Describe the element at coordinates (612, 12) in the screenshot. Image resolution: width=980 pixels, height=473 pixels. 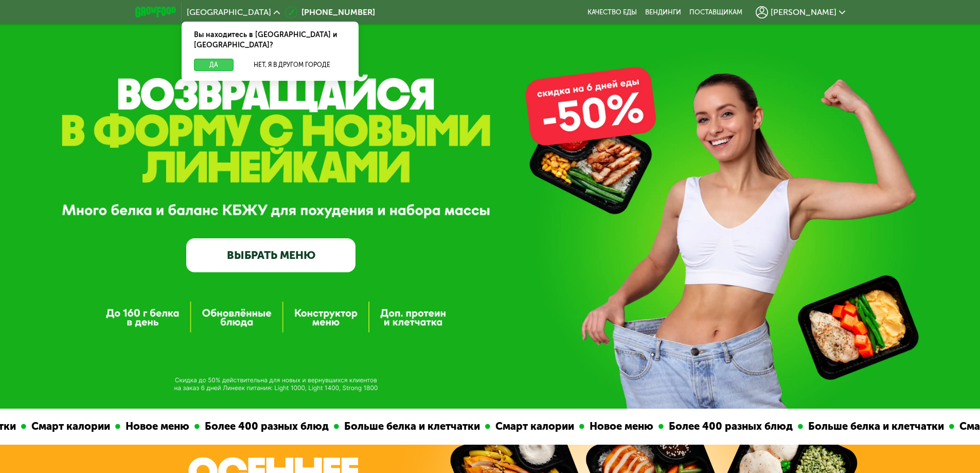
I see `a: Качество еды` at that location.